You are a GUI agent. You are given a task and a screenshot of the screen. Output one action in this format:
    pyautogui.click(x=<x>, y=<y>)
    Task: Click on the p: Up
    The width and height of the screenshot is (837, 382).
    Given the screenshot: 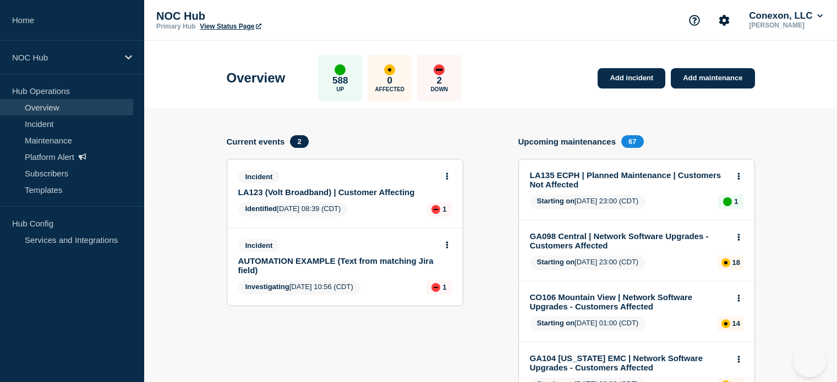 What is the action you would take?
    pyautogui.click(x=340, y=89)
    